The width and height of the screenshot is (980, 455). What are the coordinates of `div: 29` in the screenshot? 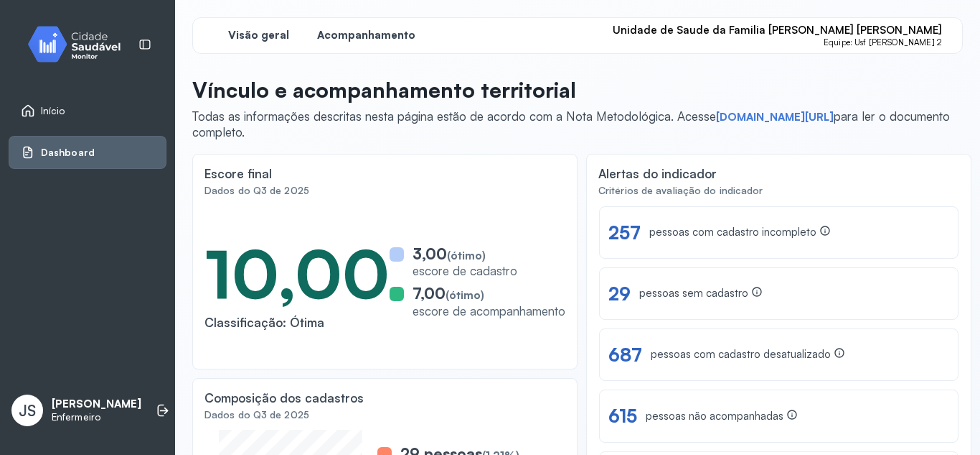 It's located at (619, 293).